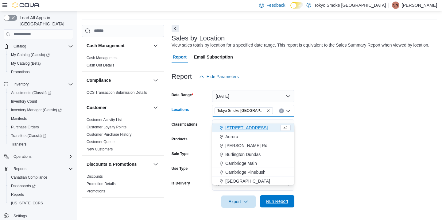  I want to click on button: Transfers, so click(41, 145).